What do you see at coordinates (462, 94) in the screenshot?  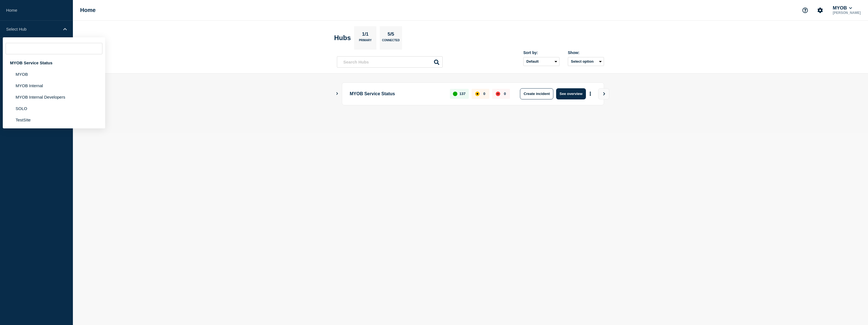 I see `p: 137` at bounding box center [462, 94].